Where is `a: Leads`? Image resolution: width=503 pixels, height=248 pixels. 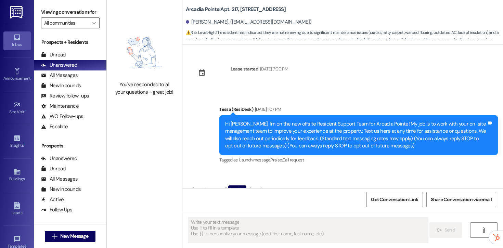 a: Leads is located at coordinates (17, 209).